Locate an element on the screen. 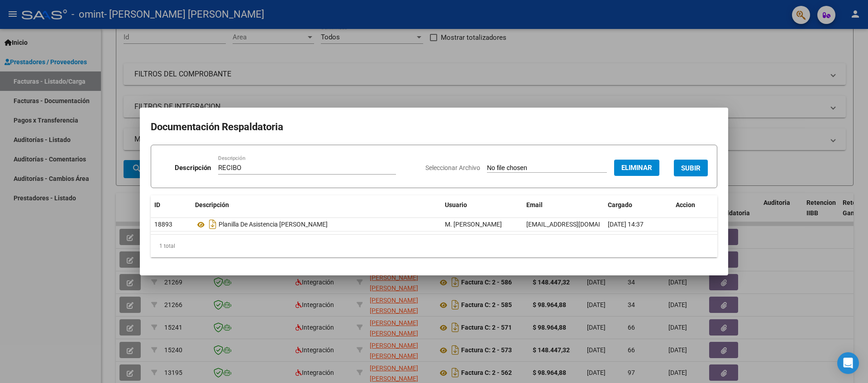 Image resolution: width=868 pixels, height=383 pixels. datatable-header-cell: Usuario is located at coordinates (482, 205).